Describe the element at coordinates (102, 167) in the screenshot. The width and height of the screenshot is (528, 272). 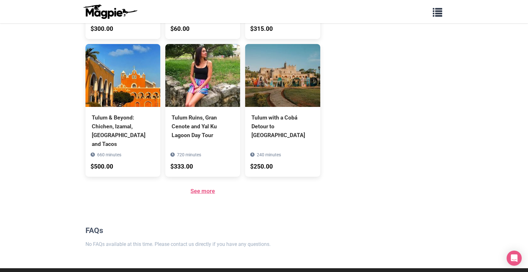
I see `div: $500.00` at that location.